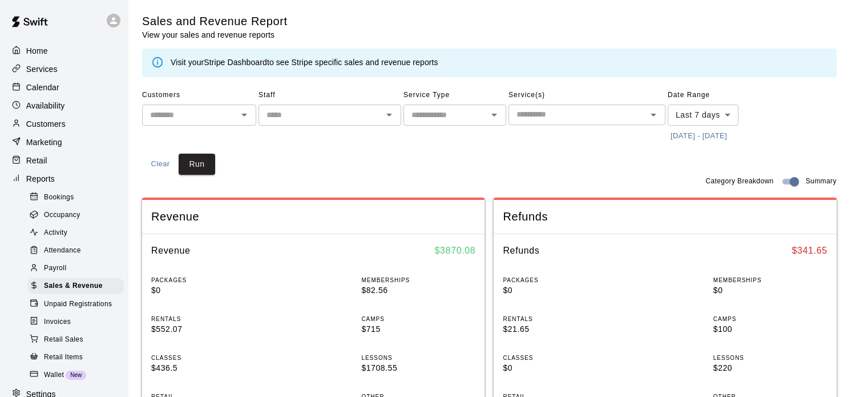  What do you see at coordinates (41, 69) in the screenshot?
I see `p: Services` at bounding box center [41, 69].